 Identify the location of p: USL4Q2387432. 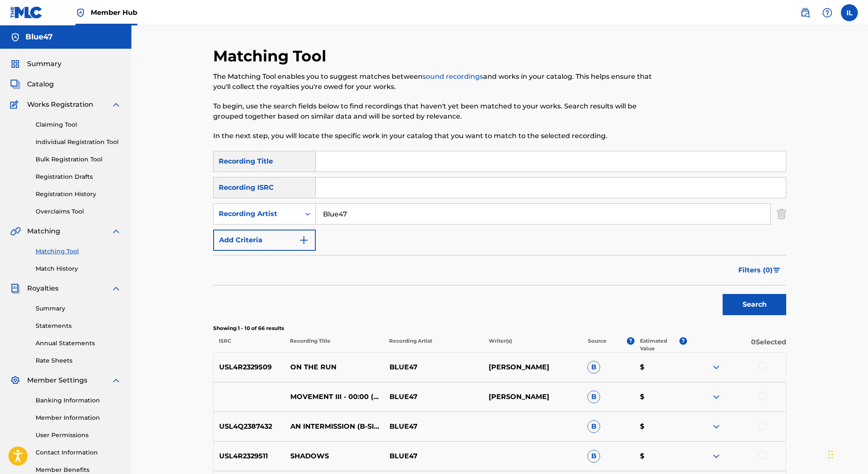
(249, 427).